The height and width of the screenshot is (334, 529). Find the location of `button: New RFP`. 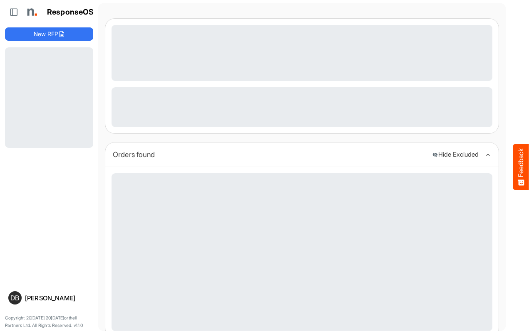

button: New RFP is located at coordinates (49, 34).